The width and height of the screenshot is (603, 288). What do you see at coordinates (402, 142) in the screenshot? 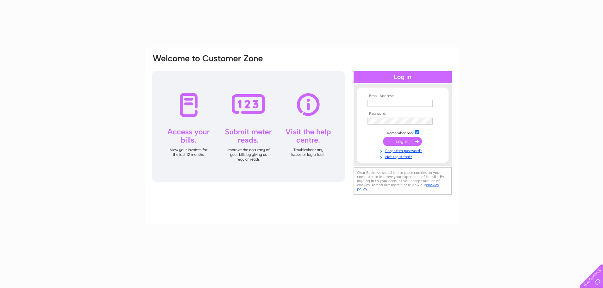
I see `input: Submit` at bounding box center [402, 142].